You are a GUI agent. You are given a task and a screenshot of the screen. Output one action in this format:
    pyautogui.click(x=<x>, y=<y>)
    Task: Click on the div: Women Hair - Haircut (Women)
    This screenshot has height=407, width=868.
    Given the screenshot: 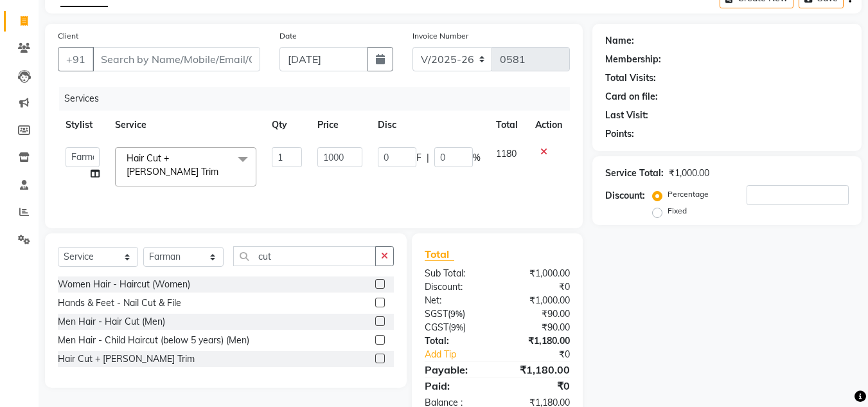 What is the action you would take?
    pyautogui.click(x=124, y=284)
    